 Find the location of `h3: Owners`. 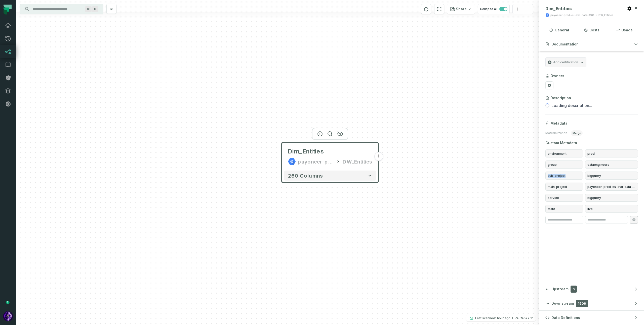

h3: Owners is located at coordinates (557, 76).